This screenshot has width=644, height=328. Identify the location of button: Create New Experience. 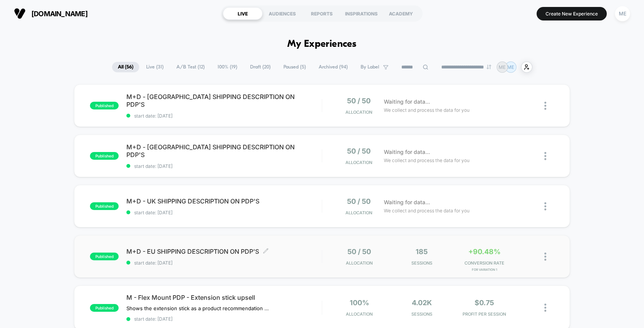
(571, 14).